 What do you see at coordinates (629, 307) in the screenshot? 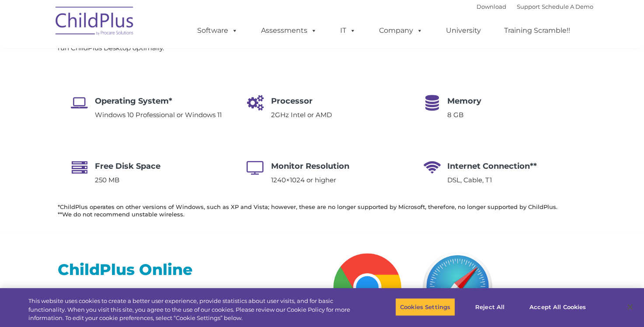
I see `button: Close` at bounding box center [629, 307].